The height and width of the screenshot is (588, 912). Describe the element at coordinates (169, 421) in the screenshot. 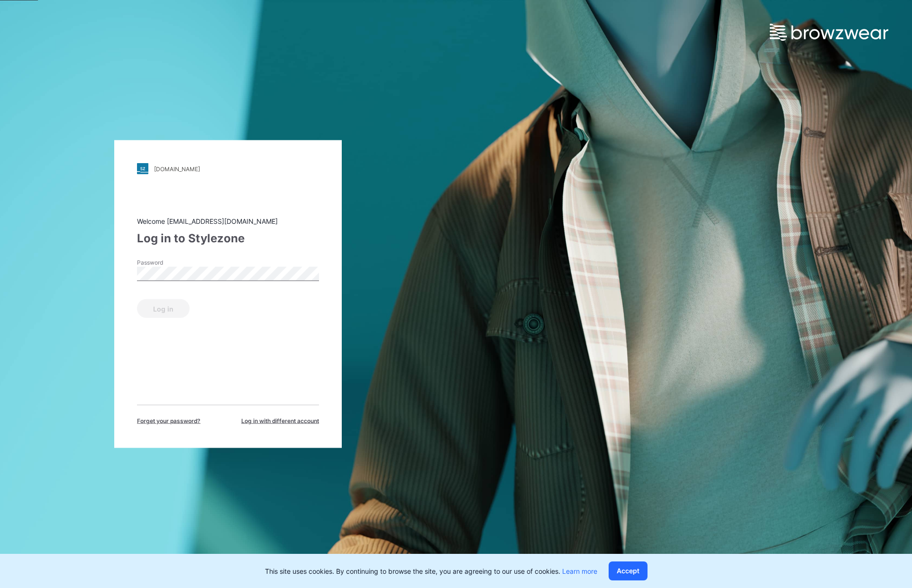

I see `span: Forget your password?` at that location.